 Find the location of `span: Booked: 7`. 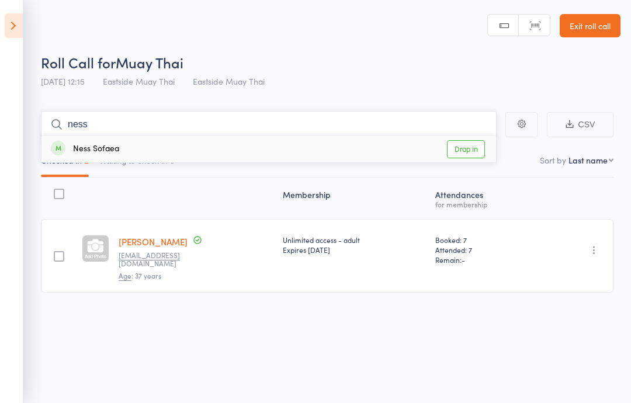

span: Booked: 7 is located at coordinates (484, 240).